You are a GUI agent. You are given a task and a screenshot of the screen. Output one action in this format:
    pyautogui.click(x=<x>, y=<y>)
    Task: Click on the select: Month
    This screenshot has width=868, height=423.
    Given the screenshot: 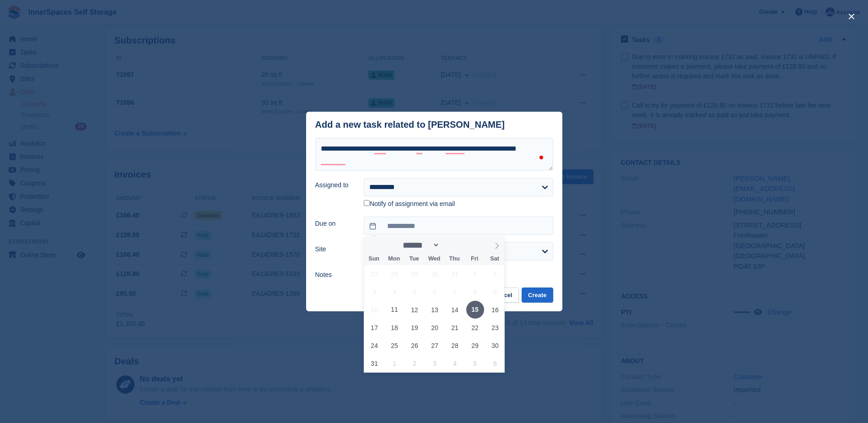 What is the action you would take?
    pyautogui.click(x=420, y=245)
    